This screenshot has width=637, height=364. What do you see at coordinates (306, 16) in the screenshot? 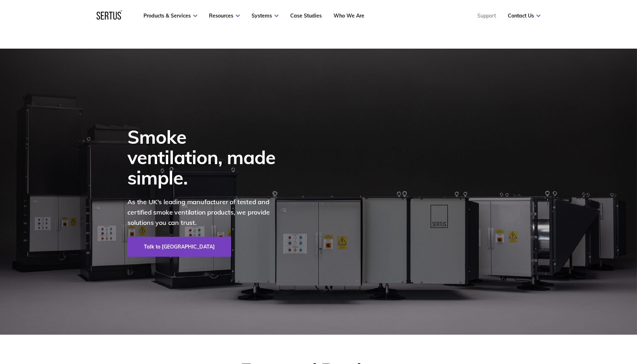
I see `a: Case Studies` at bounding box center [306, 16].